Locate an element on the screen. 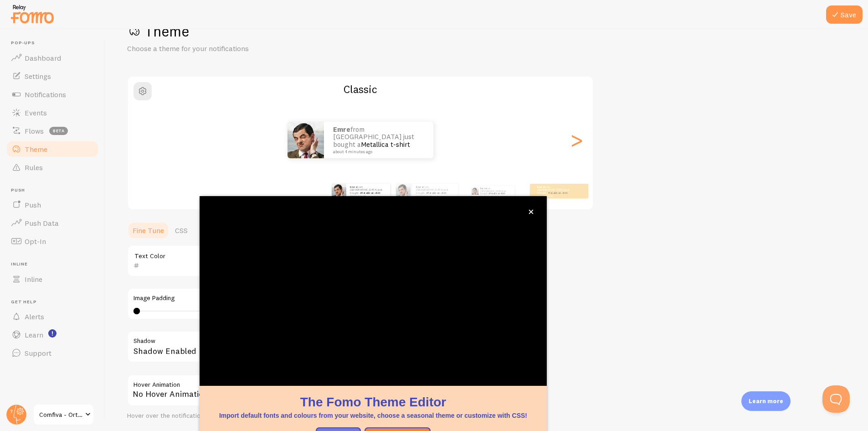 This screenshot has width=868, height=431. h2: Classic is located at coordinates (360, 89).